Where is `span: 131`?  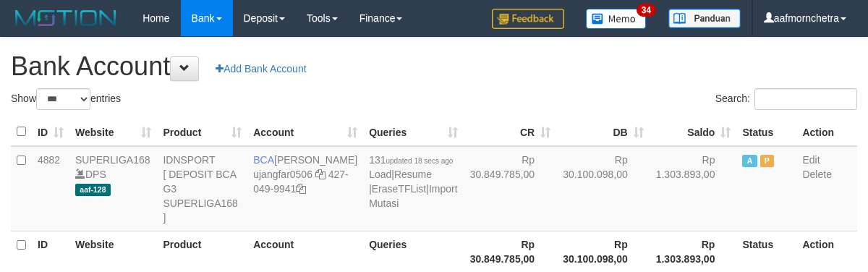
span: 131 is located at coordinates (411, 160).